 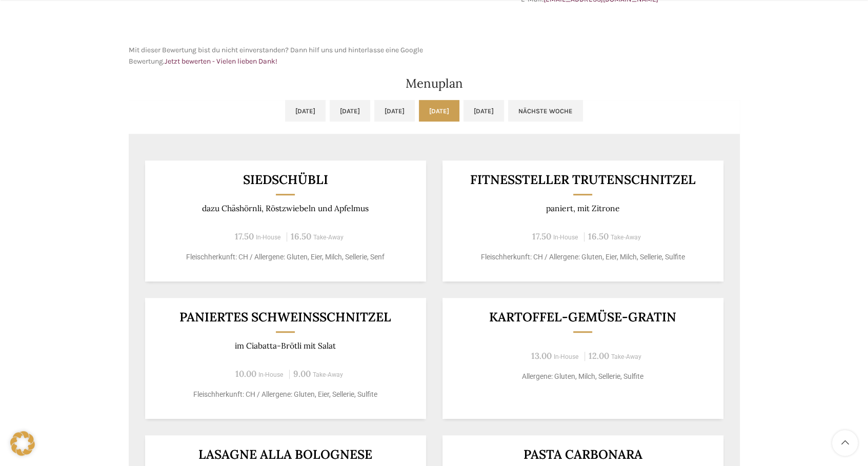 What do you see at coordinates (285, 257) in the screenshot?
I see `p: Fleischherkunft: CH / Allergene: Gluten, Eier, Milch, Sellerie, Senf` at bounding box center [285, 257].